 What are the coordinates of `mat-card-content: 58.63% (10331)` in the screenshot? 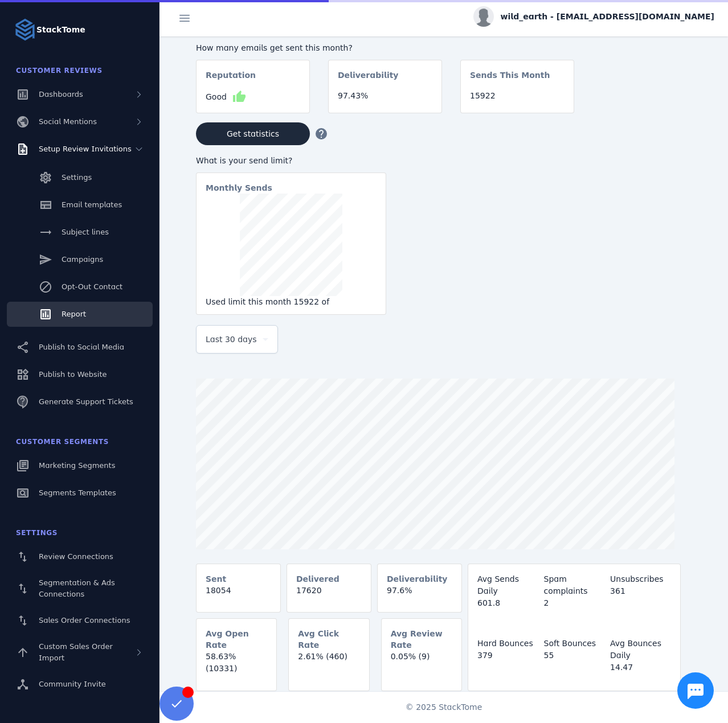 It's located at (236, 667).